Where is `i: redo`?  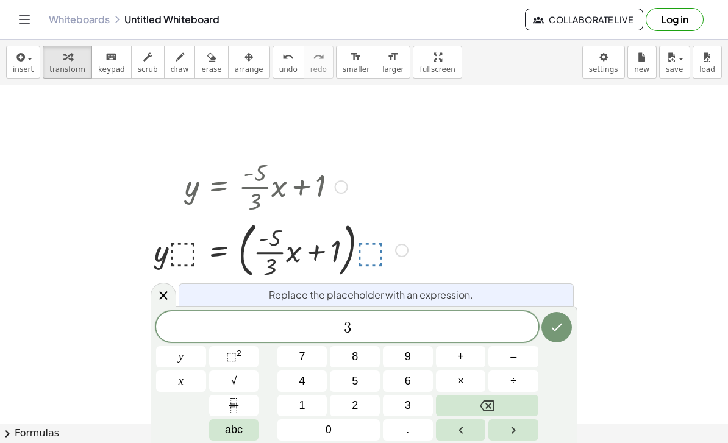
i: redo is located at coordinates (318, 57).